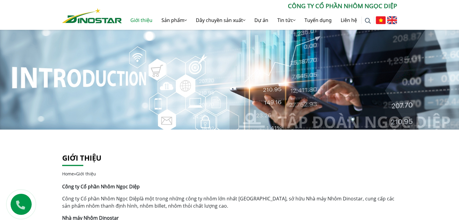  What do you see at coordinates (287, 20) in the screenshot?
I see `a: Tin tức` at bounding box center [287, 20].